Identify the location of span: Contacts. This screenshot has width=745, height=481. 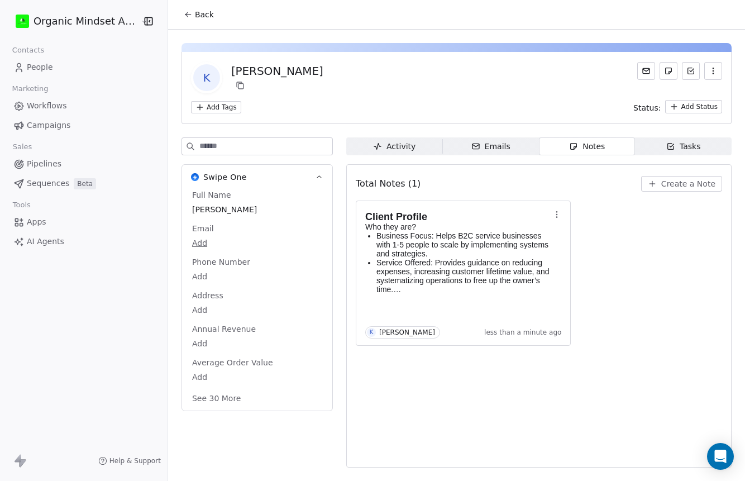
(28, 50).